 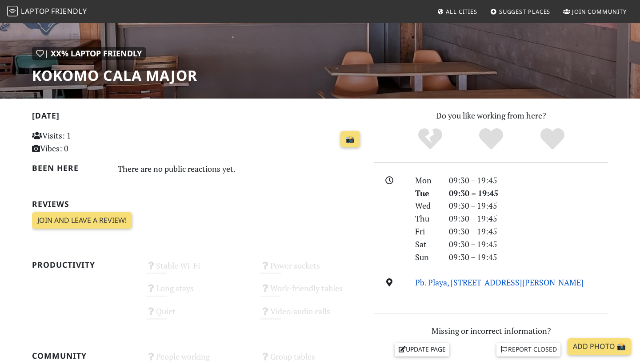 What do you see at coordinates (241, 169) in the screenshot?
I see `div: There are no public reactions yet.` at bounding box center [241, 169].